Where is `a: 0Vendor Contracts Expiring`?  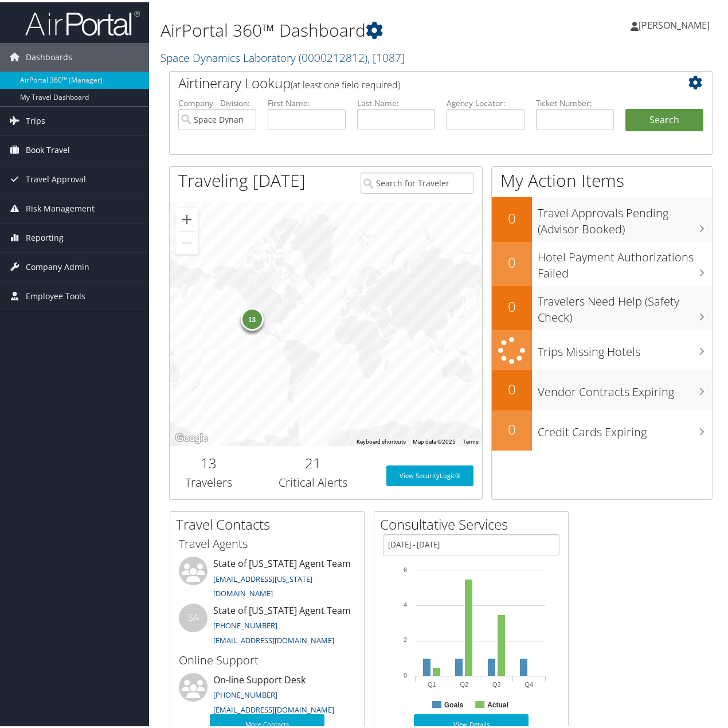
a: 0Vendor Contracts Expiring is located at coordinates (602, 388).